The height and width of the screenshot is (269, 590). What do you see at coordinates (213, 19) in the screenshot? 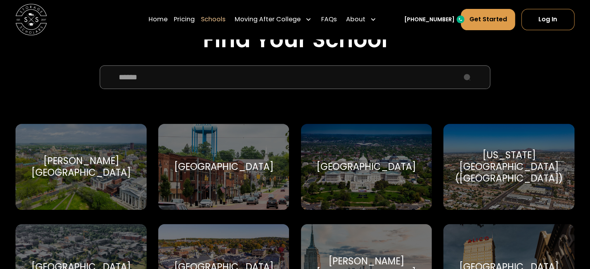
I see `a: Schools` at bounding box center [213, 19].